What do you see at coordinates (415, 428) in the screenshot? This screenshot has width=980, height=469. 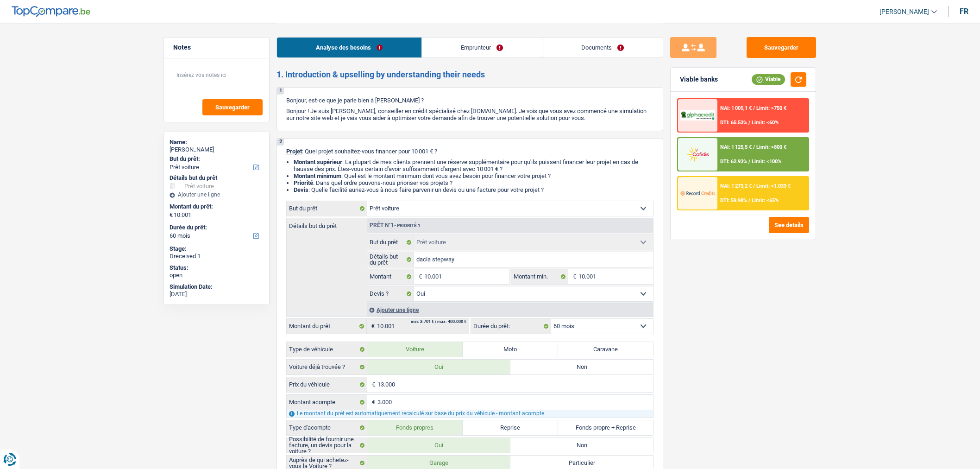 I see `label: Fonds propres` at bounding box center [415, 428].